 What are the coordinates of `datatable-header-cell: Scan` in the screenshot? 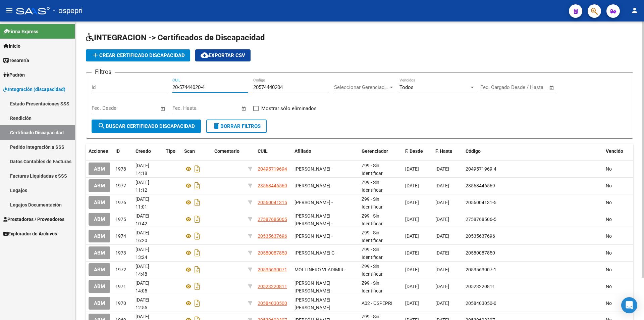 It's located at (197, 151).